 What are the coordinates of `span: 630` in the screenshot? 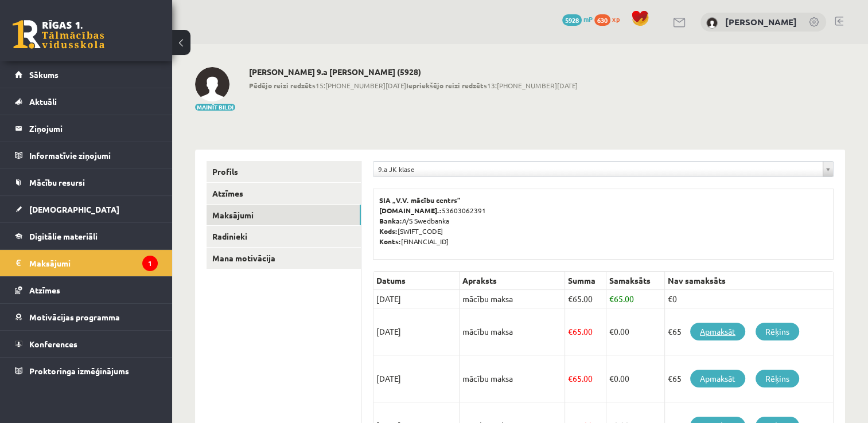 It's located at (602, 20).